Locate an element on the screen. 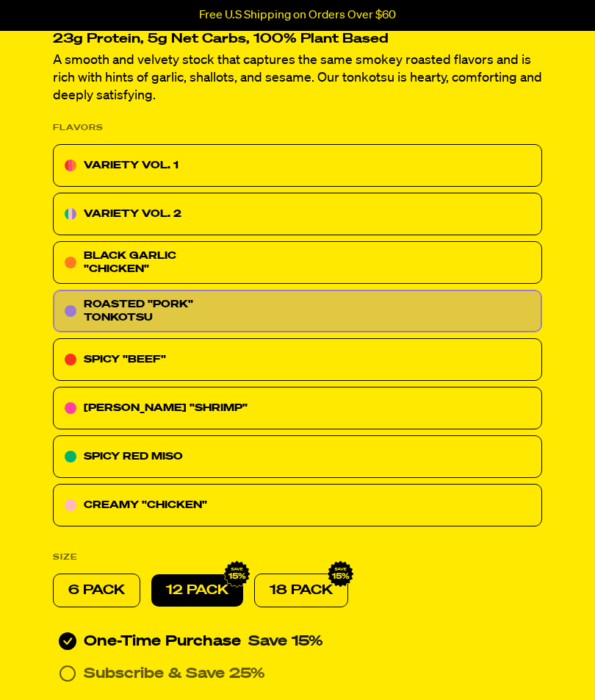 The image size is (595, 700). div: ROASTED "PORK" TONKOTSU is located at coordinates (298, 311).